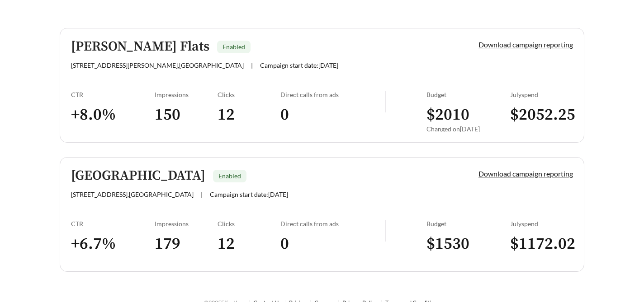 The height and width of the screenshot is (302, 644). I want to click on h3: 150, so click(186, 115).